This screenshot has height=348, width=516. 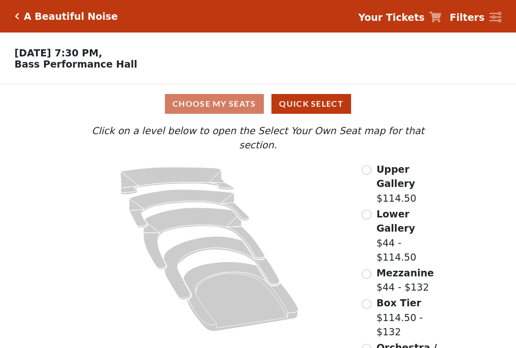 What do you see at coordinates (396, 176) in the screenshot?
I see `span: Upper Gallery` at bounding box center [396, 176].